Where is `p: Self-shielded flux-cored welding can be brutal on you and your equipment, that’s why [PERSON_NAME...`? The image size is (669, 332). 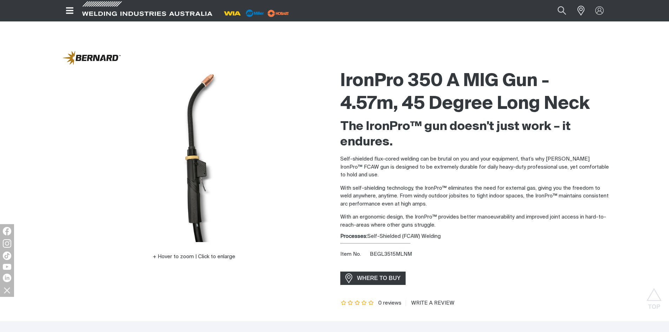
p: Self-shielded flux-cored welding can be brutal on you and your equipment, that’s why [PERSON_NAME... is located at coordinates (475, 167).